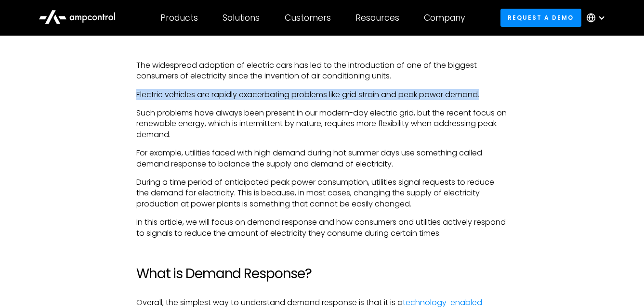 The height and width of the screenshot is (308, 644). I want to click on p: Electric vehicles are rapidly exacerbating problems like grid strain and peak power demand., so click(322, 95).